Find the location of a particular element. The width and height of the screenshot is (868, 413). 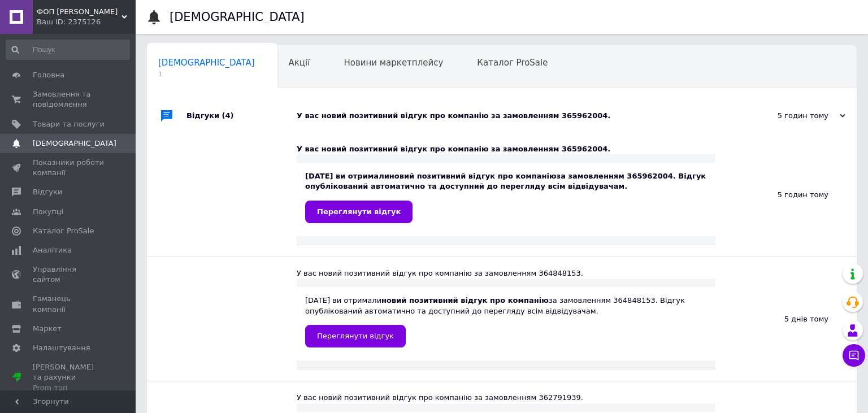

span: Новини маркетплейсу is located at coordinates (393, 62).